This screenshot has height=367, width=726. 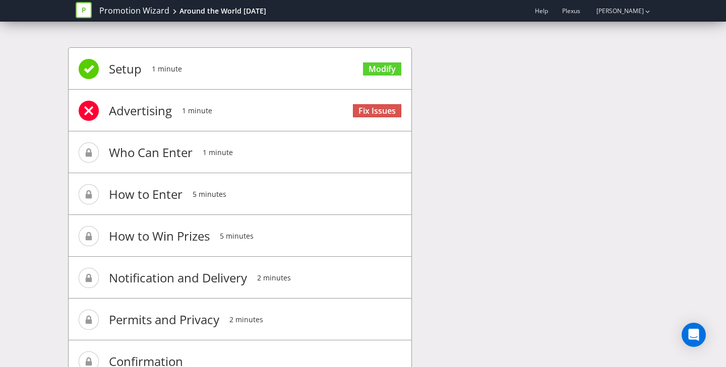 I want to click on span: Notification and Delivery, so click(x=178, y=278).